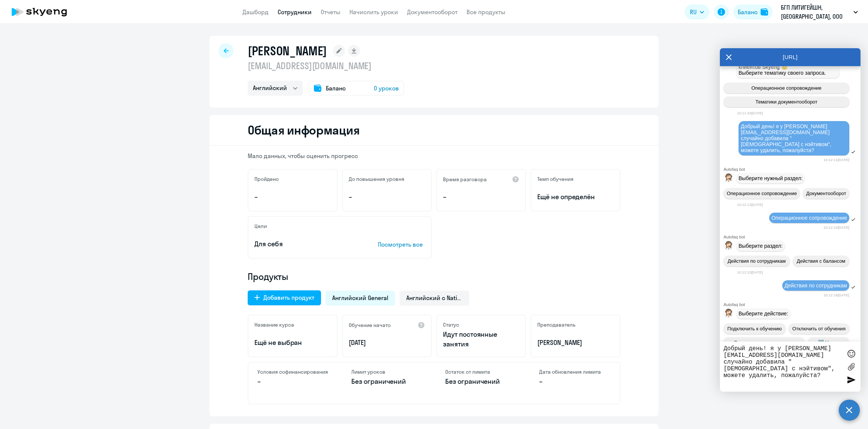 This screenshot has width=868, height=429. Describe the element at coordinates (292, 342) in the screenshot. I see `p: Ещё не выбран` at that location.